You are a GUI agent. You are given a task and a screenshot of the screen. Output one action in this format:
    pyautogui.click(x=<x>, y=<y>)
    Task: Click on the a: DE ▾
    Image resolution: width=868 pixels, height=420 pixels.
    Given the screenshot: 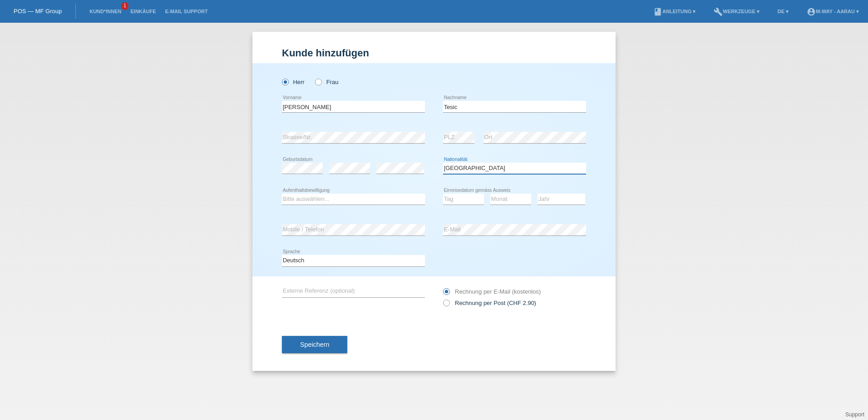 What is the action you would take?
    pyautogui.click(x=783, y=11)
    